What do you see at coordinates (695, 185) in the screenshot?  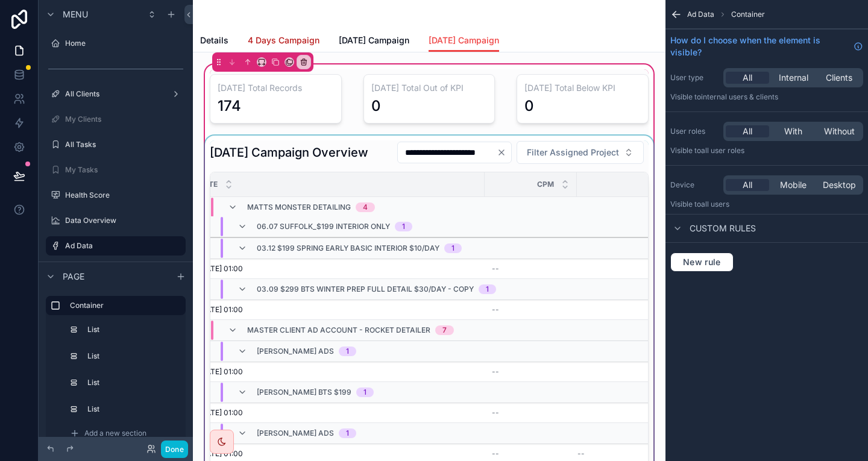 I see `label: Device` at bounding box center [695, 185].